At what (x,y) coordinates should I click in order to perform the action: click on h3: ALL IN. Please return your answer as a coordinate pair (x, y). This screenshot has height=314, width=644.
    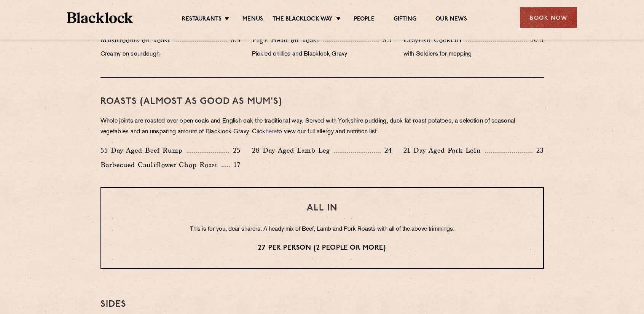
    Looking at the image, I should click on (322, 208).